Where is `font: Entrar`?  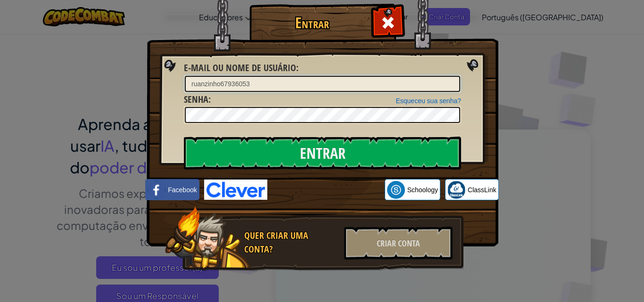 font: Entrar is located at coordinates (312, 23).